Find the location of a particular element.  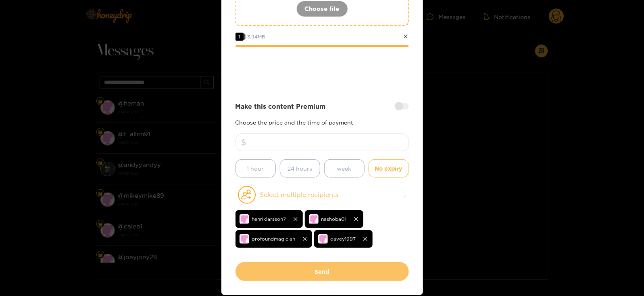

span: 1 is located at coordinates (239, 37).